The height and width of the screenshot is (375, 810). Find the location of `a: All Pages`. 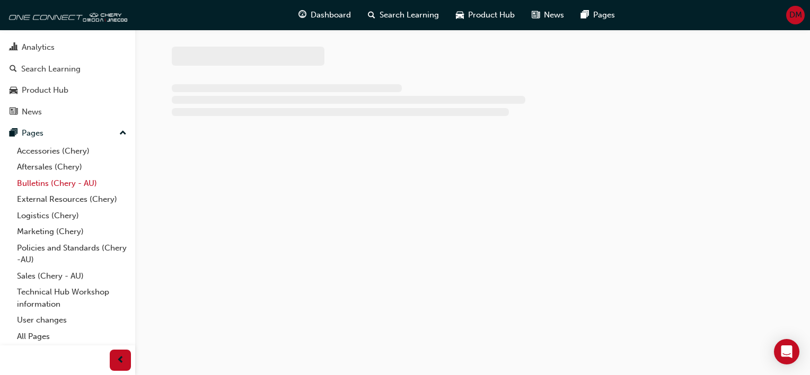

a: All Pages is located at coordinates (72, 337).